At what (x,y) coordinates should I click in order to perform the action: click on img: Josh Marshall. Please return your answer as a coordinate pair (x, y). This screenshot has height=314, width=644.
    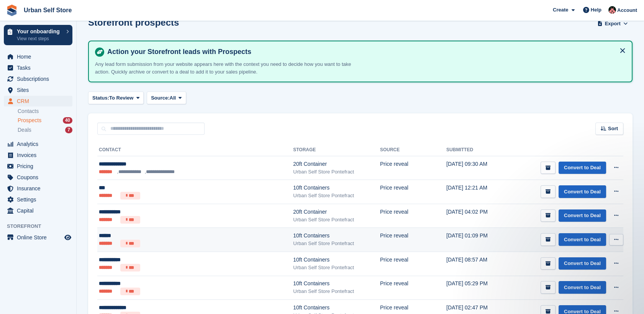
    Looking at the image, I should click on (612, 10).